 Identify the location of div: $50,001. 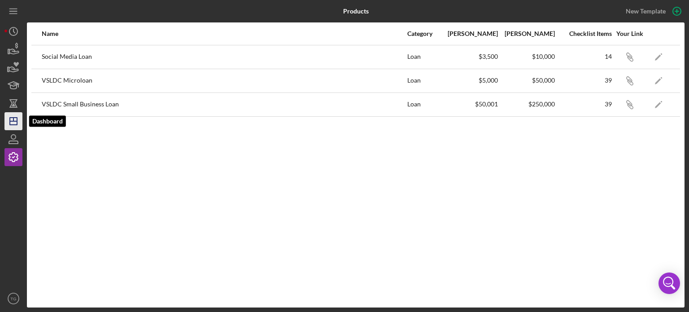
(469, 104).